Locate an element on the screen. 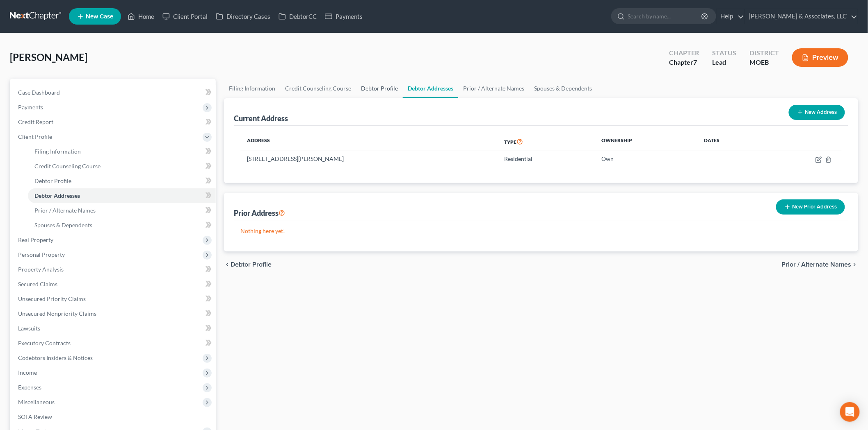  div: Open Intercom Messenger is located at coordinates (850, 412).